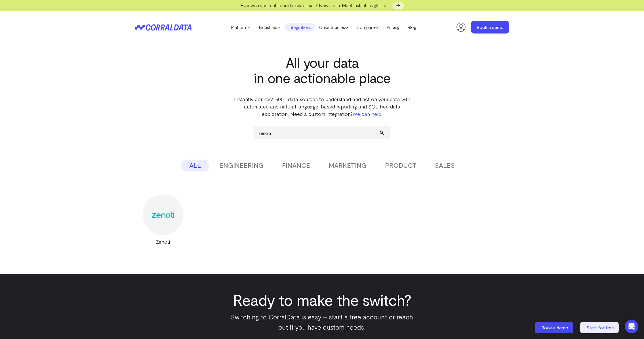 The image size is (644, 339). I want to click on input: Search data sources, so click(322, 133).